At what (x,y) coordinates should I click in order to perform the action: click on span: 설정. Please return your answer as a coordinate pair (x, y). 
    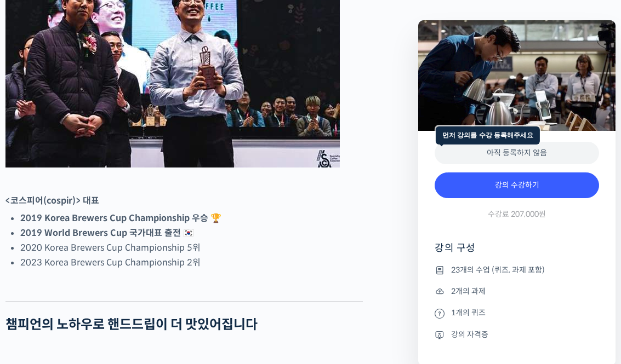
    Looking at the image, I should click on (176, 294).